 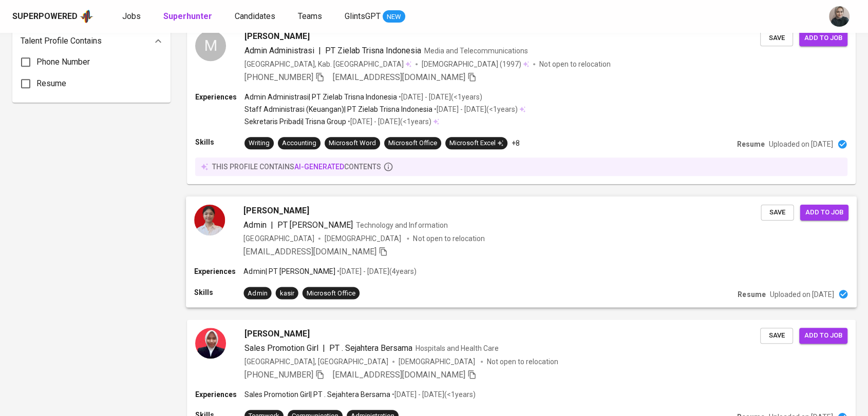 What do you see at coordinates (371, 348) in the screenshot?
I see `span: PT . Sejahtera Bersama` at bounding box center [371, 348].